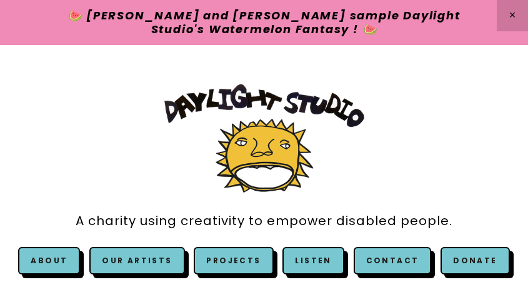  What do you see at coordinates (49, 260) in the screenshot?
I see `a: About` at bounding box center [49, 260].